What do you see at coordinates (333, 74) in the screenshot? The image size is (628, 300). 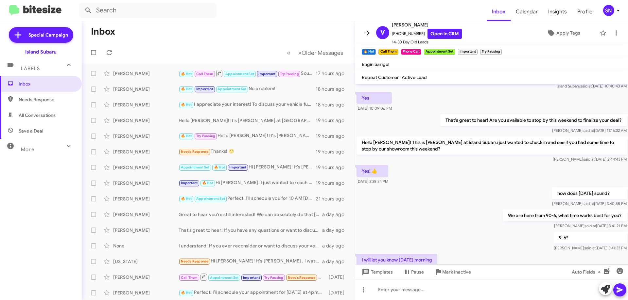 I see `div: 17 hours ago` at bounding box center [333, 74].